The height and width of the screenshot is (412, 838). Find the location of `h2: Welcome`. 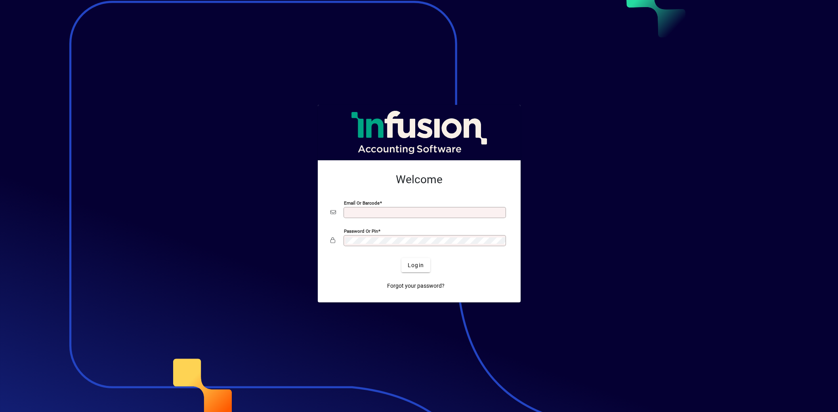

h2: Welcome is located at coordinates (419, 180).